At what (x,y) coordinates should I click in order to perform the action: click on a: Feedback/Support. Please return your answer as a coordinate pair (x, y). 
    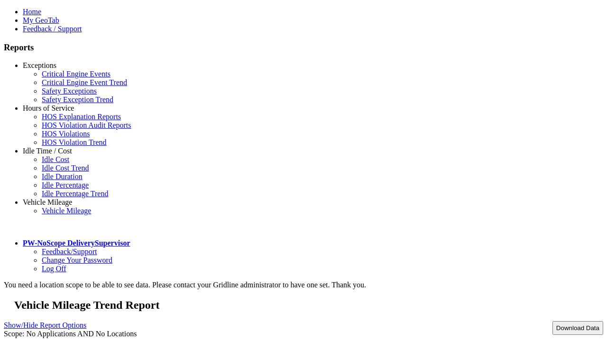
    Looking at the image, I should click on (69, 251).